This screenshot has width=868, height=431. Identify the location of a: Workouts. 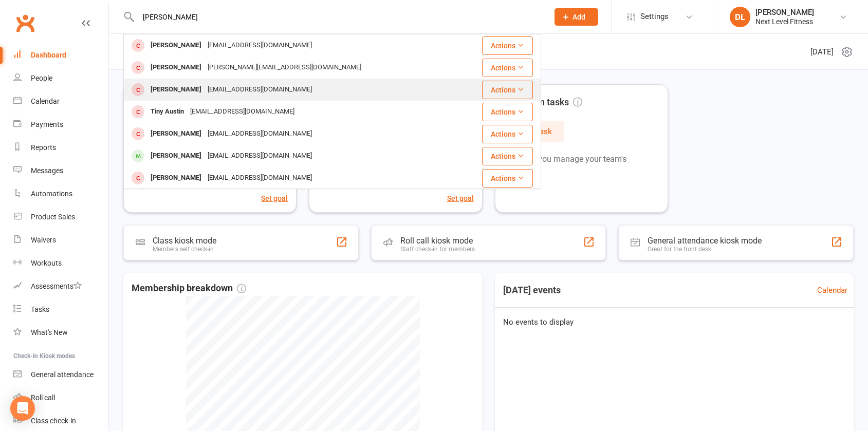
(61, 263).